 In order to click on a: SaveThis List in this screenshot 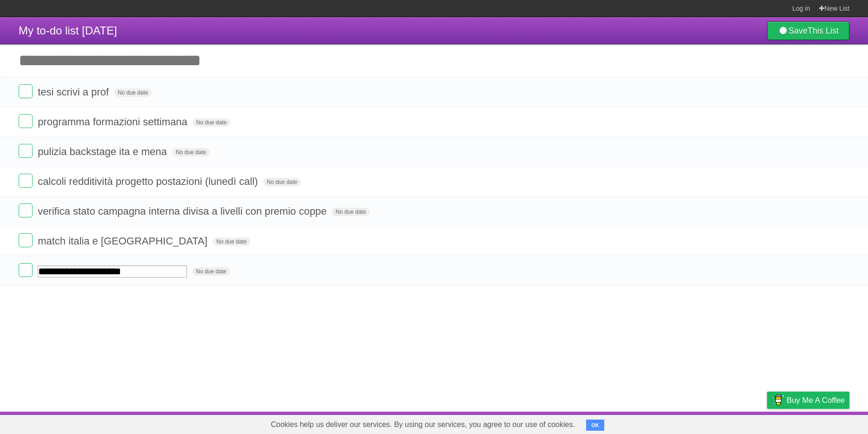, I will do `click(808, 31)`.